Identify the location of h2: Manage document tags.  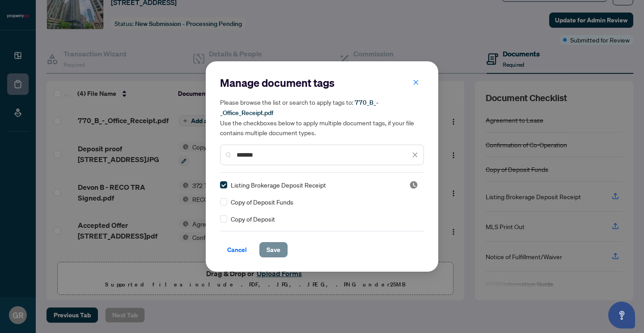
(322, 83).